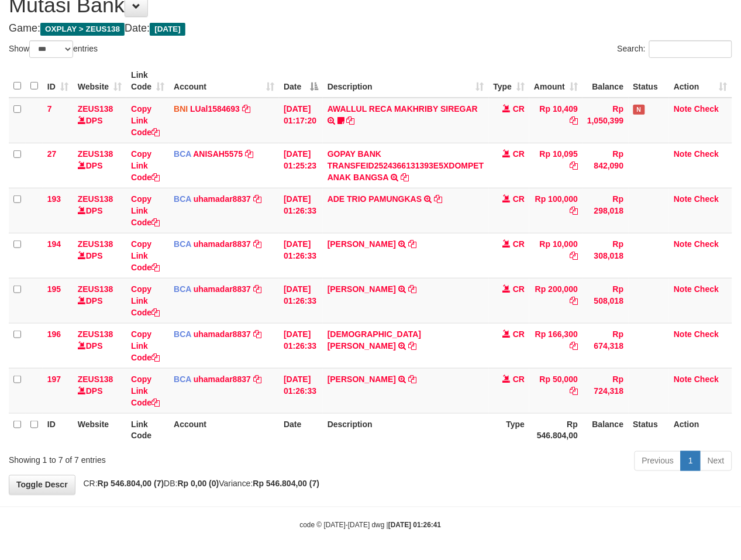 This screenshot has height=560, width=741. I want to click on strong: Rp 546.804,00 (7), so click(287, 484).